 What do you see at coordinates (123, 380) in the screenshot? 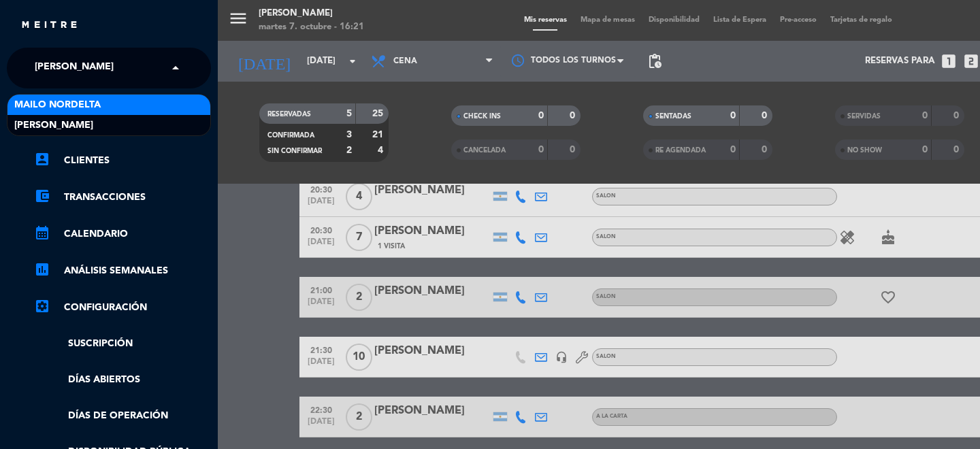
I see `a: Días abiertos` at bounding box center [123, 380].